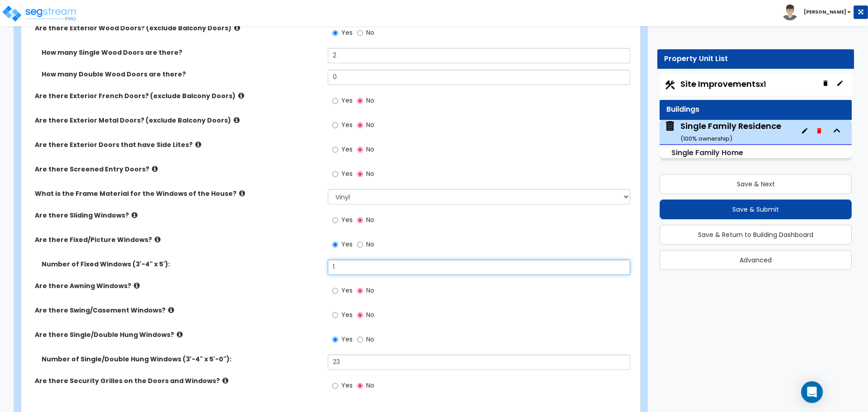  Describe the element at coordinates (178, 193) in the screenshot. I see `label: What is the Frame Material for the Windows of the House?` at that location.